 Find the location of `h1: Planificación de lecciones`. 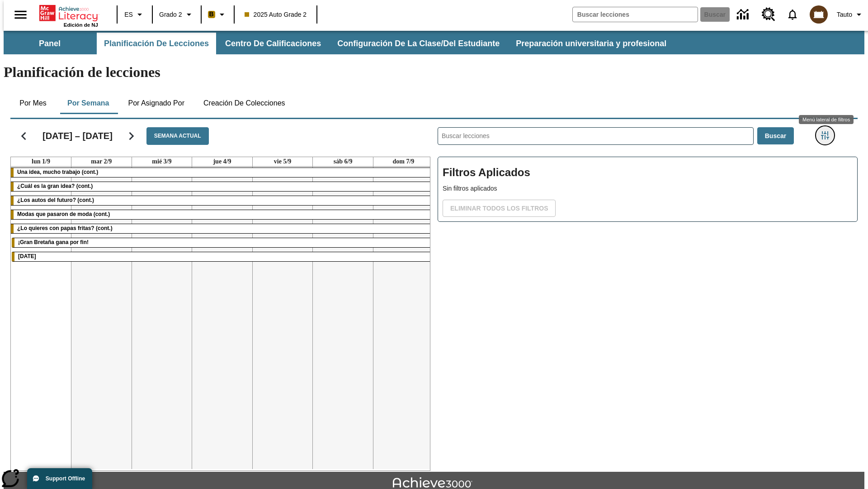

h1: Planificación de lecciones is located at coordinates (434, 72).